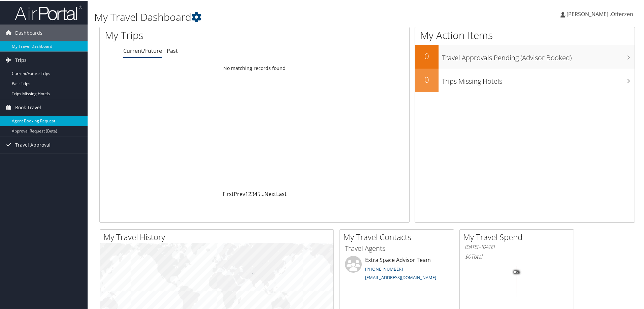 This screenshot has width=644, height=309. I want to click on span: Trips, so click(21, 59).